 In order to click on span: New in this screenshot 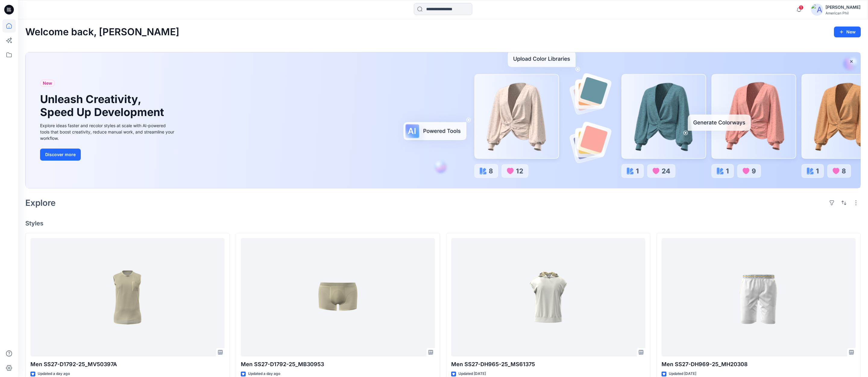, I will do `click(47, 83)`.